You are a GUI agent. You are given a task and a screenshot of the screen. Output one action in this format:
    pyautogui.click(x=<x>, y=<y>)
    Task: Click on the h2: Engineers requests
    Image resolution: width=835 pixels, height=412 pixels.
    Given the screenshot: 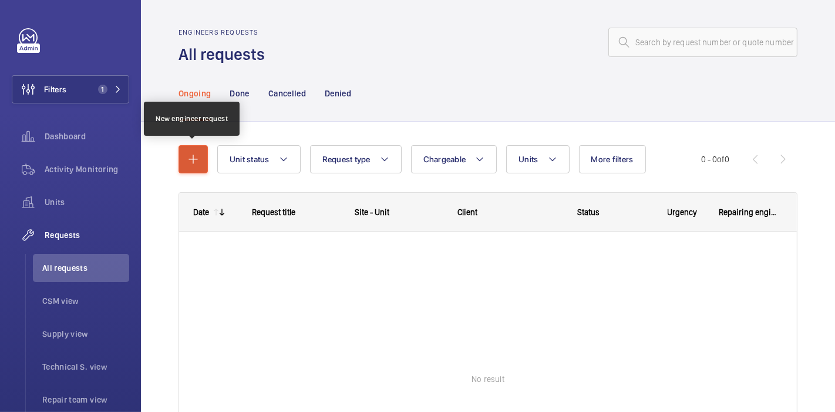 What is the action you would take?
    pyautogui.click(x=225, y=32)
    